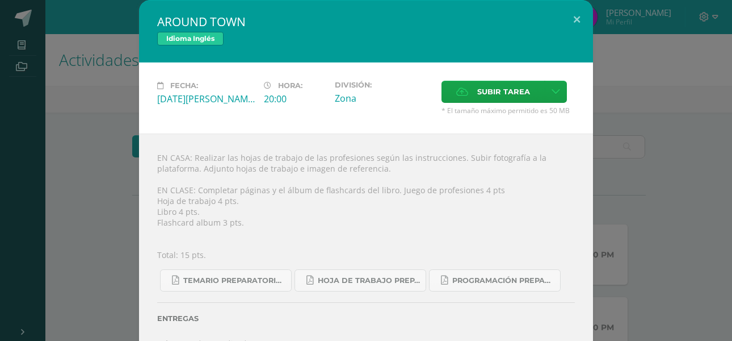  What do you see at coordinates (190, 39) in the screenshot?
I see `span: Idioma Inglés` at bounding box center [190, 39].